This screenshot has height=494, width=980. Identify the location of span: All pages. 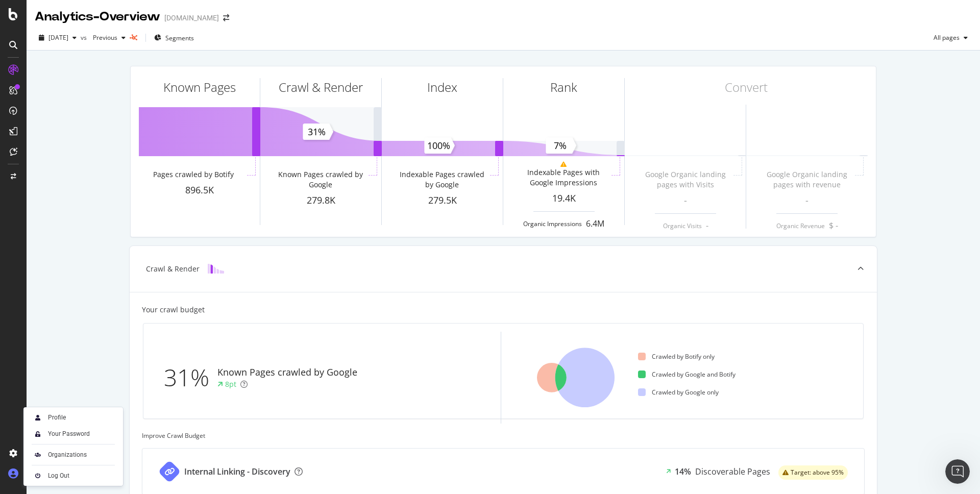
(944, 37).